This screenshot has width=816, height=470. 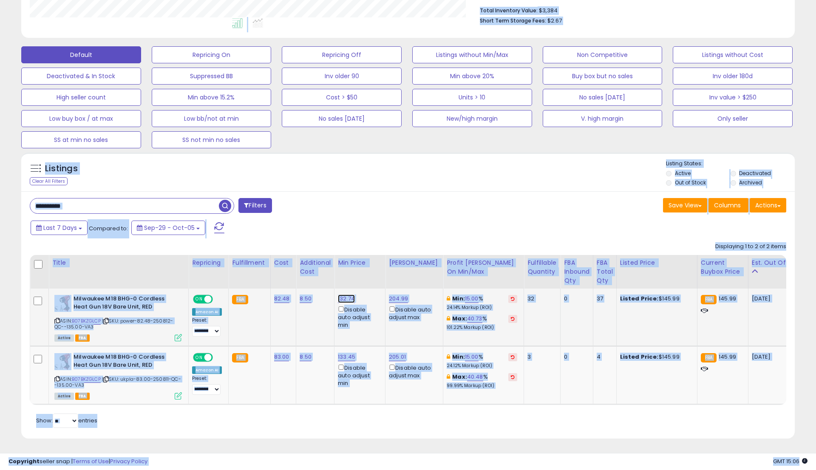 I want to click on button: Min above 20%, so click(x=472, y=76).